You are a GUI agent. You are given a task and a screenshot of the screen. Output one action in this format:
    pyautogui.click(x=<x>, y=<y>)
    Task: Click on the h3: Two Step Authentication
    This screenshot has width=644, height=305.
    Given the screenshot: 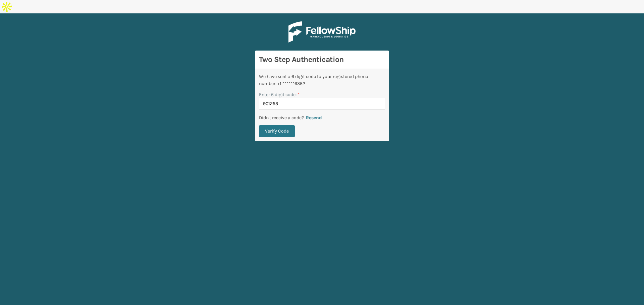 What is the action you would take?
    pyautogui.click(x=322, y=59)
    